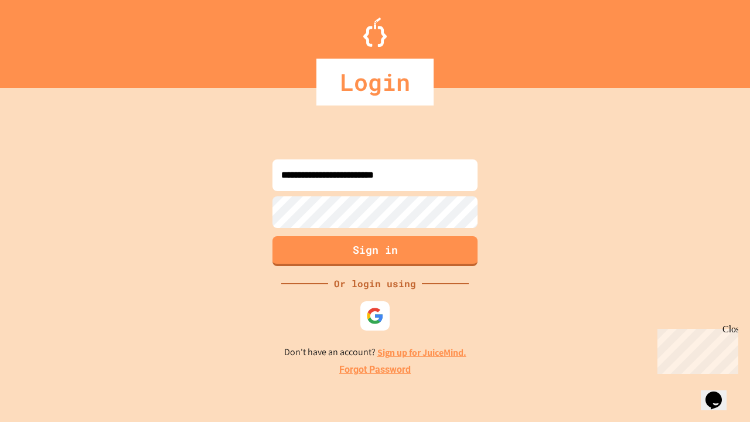 This screenshot has height=422, width=750. What do you see at coordinates (375, 316) in the screenshot?
I see `img: google-icon.svg` at bounding box center [375, 316].